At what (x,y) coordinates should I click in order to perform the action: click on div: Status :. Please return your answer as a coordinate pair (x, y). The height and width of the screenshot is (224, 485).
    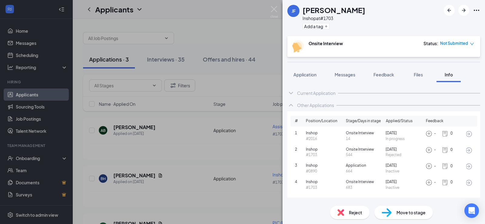
    Looking at the image, I should click on (431, 43).